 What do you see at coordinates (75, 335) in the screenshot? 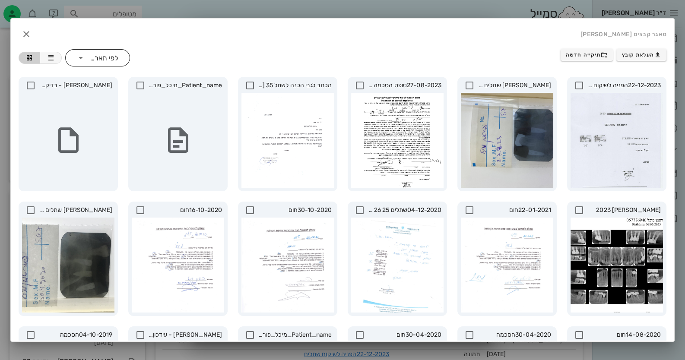
I see `span: 04-10-2019הסכמה` at bounding box center [75, 335].